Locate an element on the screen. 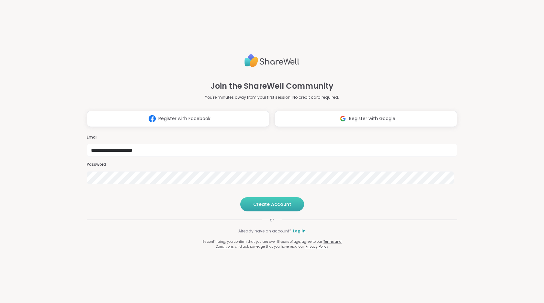 Image resolution: width=544 pixels, height=303 pixels. span: Already have an account? is located at coordinates (265, 231).